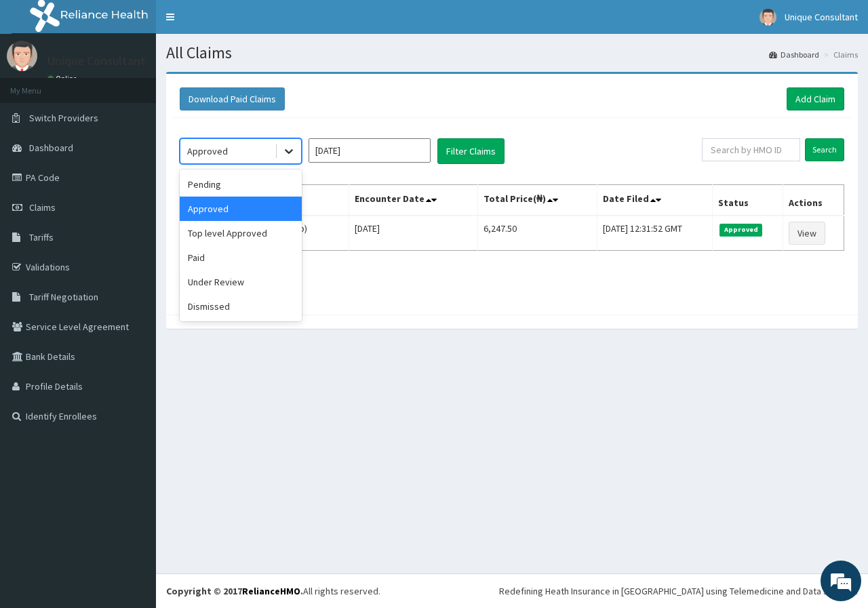 The height and width of the screenshot is (608, 868). What do you see at coordinates (813, 200) in the screenshot?
I see `th: Actions` at bounding box center [813, 200].